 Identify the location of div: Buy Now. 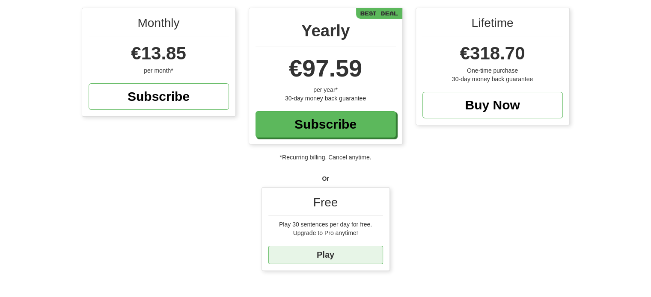
(493, 105).